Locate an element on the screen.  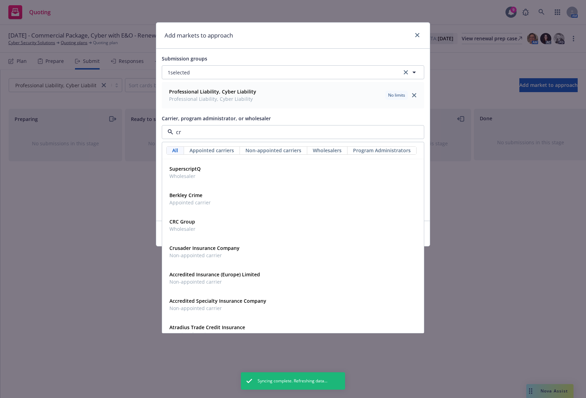
span: Appointed carriers is located at coordinates (212, 150).